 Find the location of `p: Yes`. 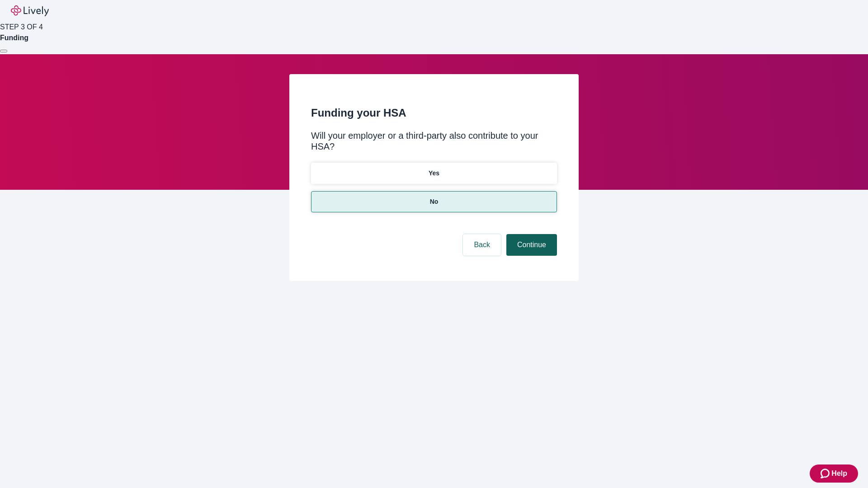

p: Yes is located at coordinates (434, 173).